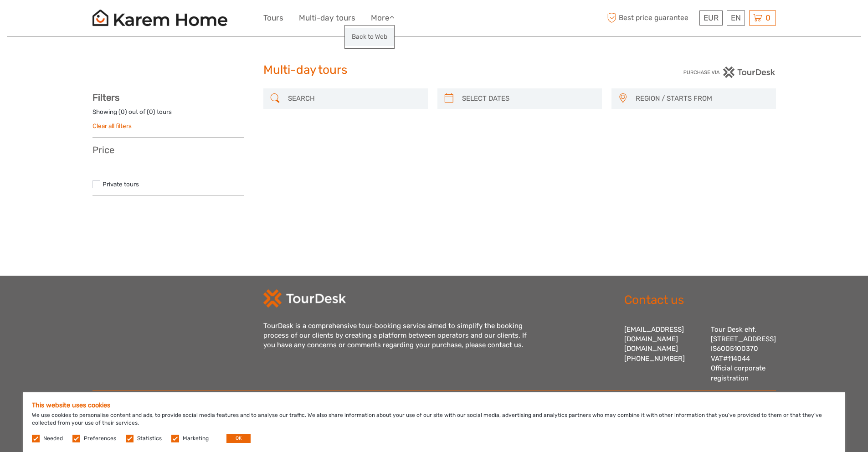 This screenshot has width=868, height=452. I want to click on a: Back to Web, so click(370, 37).